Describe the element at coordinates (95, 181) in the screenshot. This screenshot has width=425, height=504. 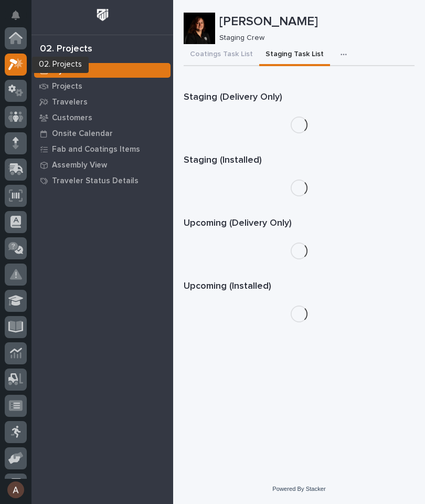
I see `p: Traveler Status Details` at that location.